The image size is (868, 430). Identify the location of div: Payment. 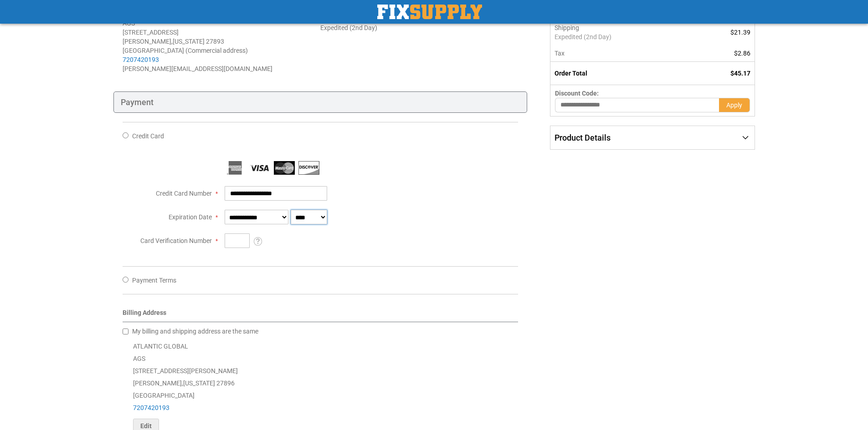
(320, 103).